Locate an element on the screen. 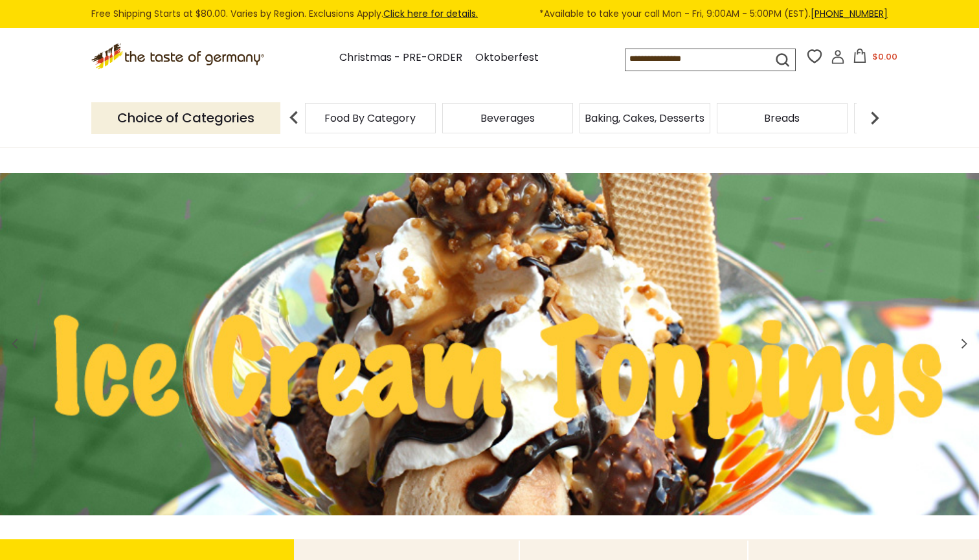 Image resolution: width=979 pixels, height=560 pixels. div: Free Shipping Starts at $80.00. Varies by Region. Exclusions Apply. is located at coordinates (490, 14).